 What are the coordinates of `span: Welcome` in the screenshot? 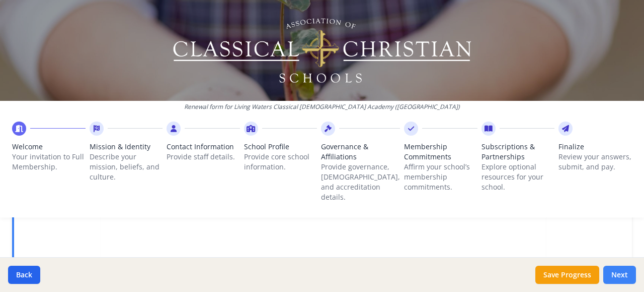 It's located at (49, 147).